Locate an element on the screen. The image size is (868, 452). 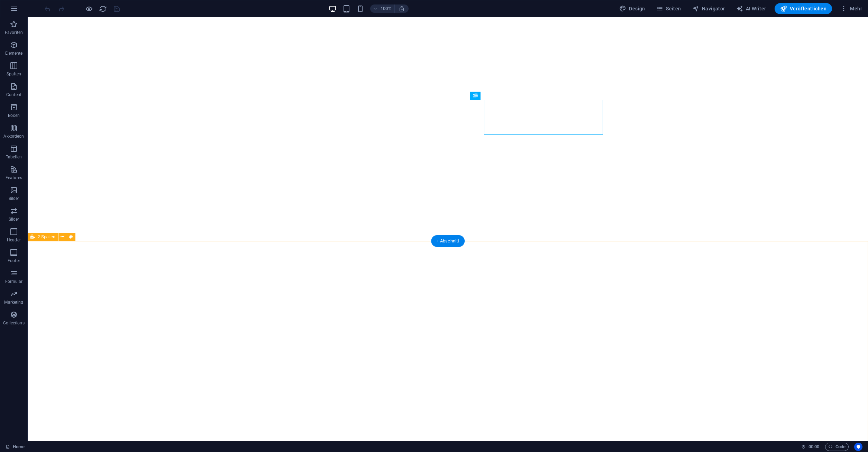
div: + Abschnitt is located at coordinates (448, 241).